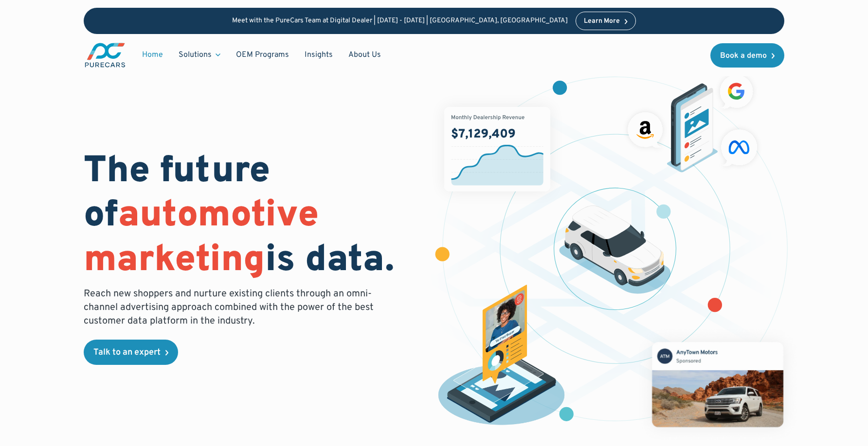  I want to click on div: Book a demo, so click(743, 56).